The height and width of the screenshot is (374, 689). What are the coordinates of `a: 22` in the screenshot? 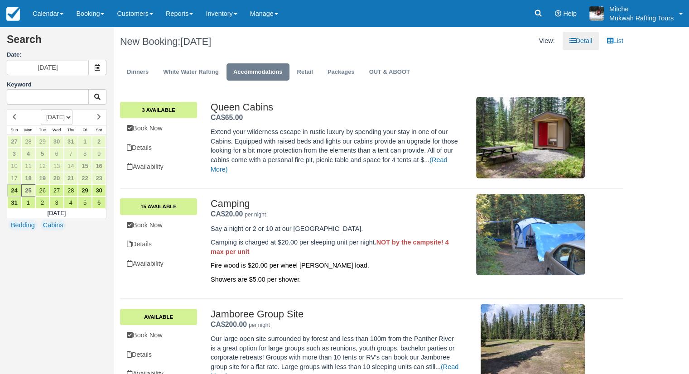 It's located at (85, 178).